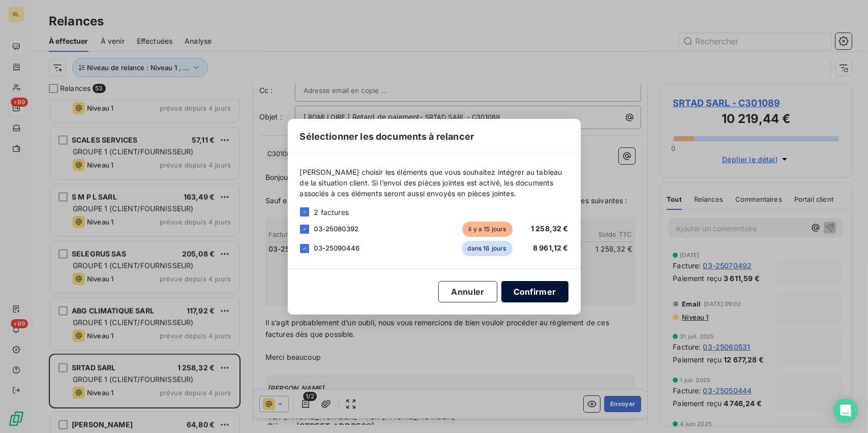 Image resolution: width=868 pixels, height=433 pixels. What do you see at coordinates (468, 292) in the screenshot?
I see `button: Annuler` at bounding box center [468, 292].